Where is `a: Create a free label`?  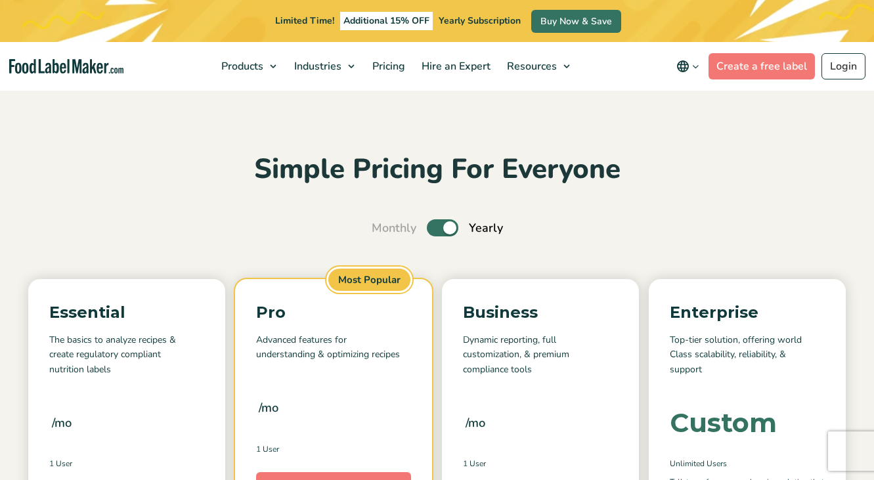
a: Create a free label is located at coordinates (762, 66).